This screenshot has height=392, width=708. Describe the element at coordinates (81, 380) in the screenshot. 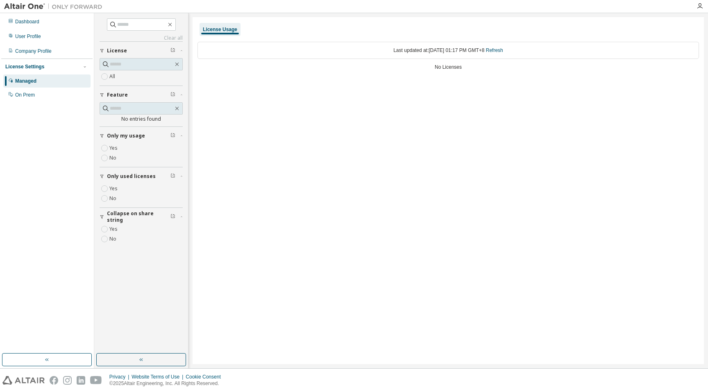

I see `img: linkedin.svg` at that location.